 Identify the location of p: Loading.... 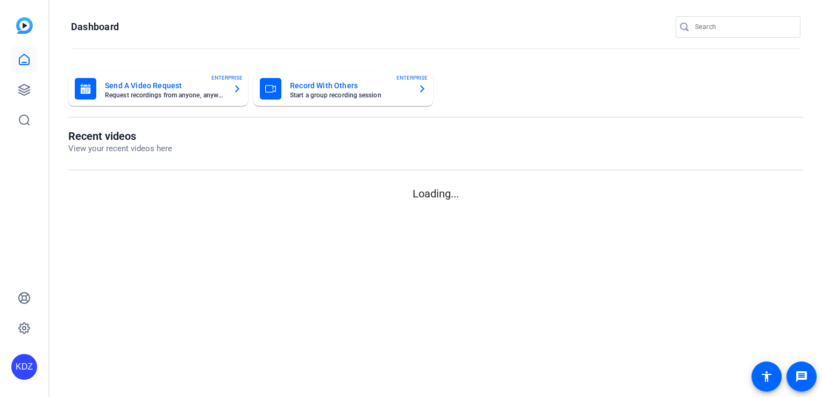
(436, 194).